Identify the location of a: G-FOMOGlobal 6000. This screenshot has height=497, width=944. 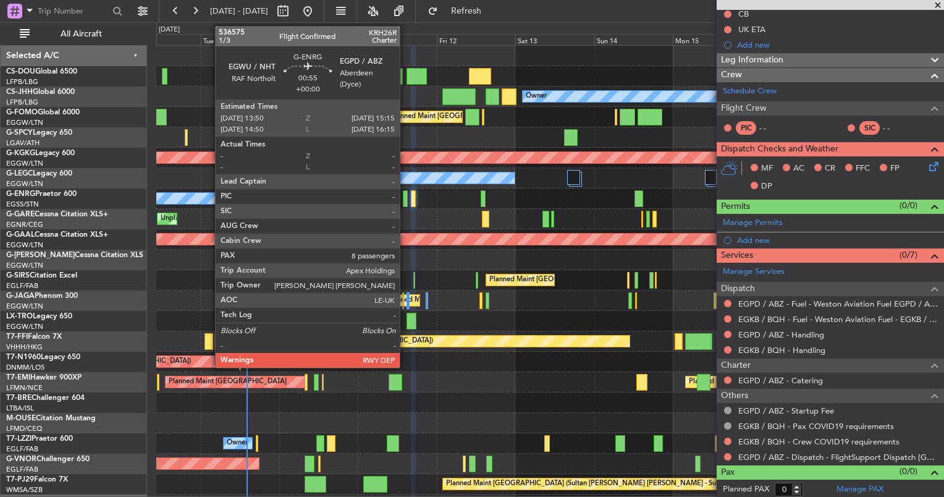
(43, 112).